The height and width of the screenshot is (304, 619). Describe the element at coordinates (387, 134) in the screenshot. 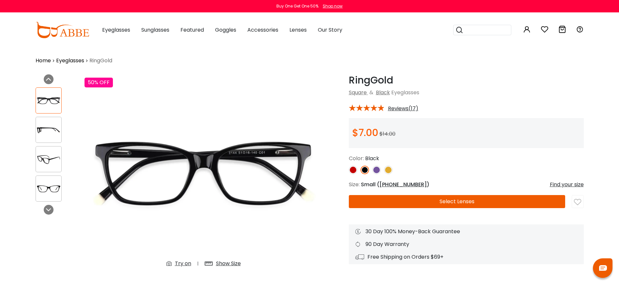

I see `span: $14.00` at that location.